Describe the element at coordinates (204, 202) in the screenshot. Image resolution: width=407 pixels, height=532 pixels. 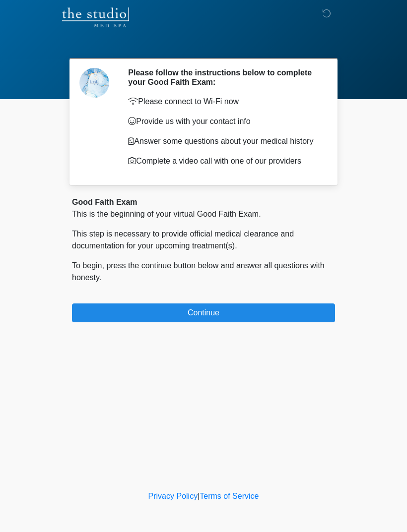
I see `div: Good Faith Exam` at that location.